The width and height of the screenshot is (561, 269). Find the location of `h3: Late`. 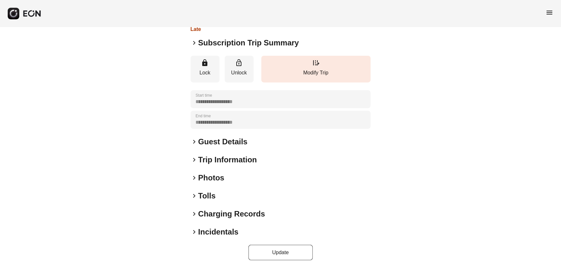

h3: Late is located at coordinates (223, 29).